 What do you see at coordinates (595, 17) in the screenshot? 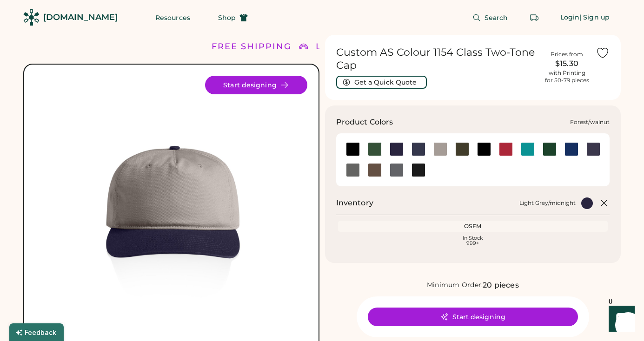
I see `div: | Sign up` at bounding box center [595, 17].